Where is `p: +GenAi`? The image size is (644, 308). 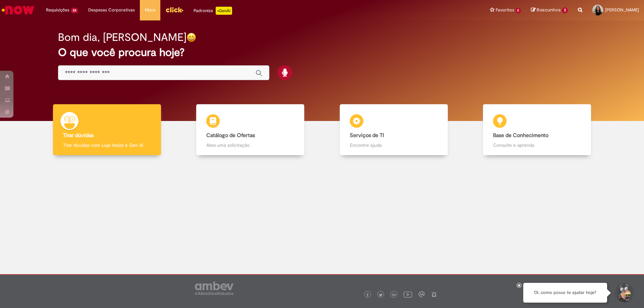 p: +GenAi is located at coordinates (224, 11).